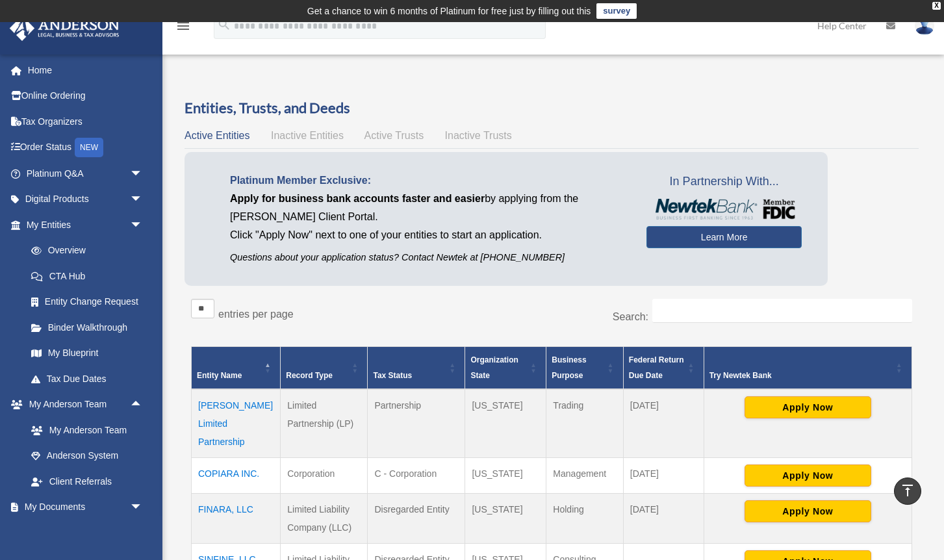 This screenshot has height=560, width=944. Describe the element at coordinates (724, 209) in the screenshot. I see `img: NewtekBankLogoSM.png` at that location.